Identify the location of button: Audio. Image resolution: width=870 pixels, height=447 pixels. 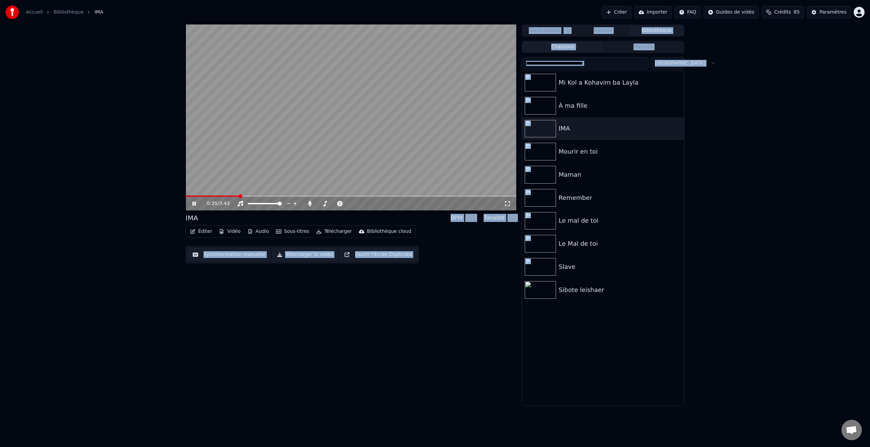
(258, 231).